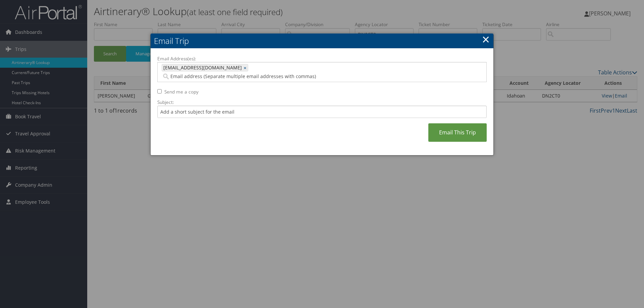 This screenshot has height=308, width=644. I want to click on input: Email address (Separate multiple email addresses with commas), so click(284, 77).